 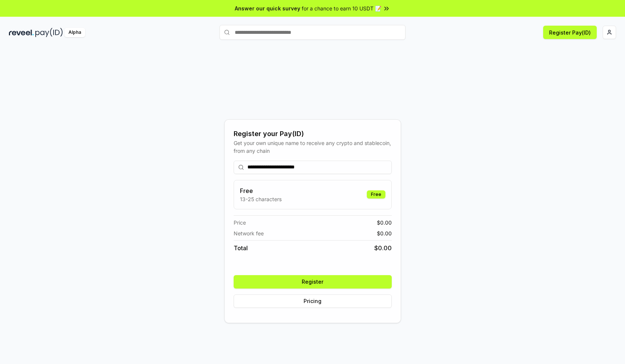 I want to click on h3: Free, so click(x=261, y=191).